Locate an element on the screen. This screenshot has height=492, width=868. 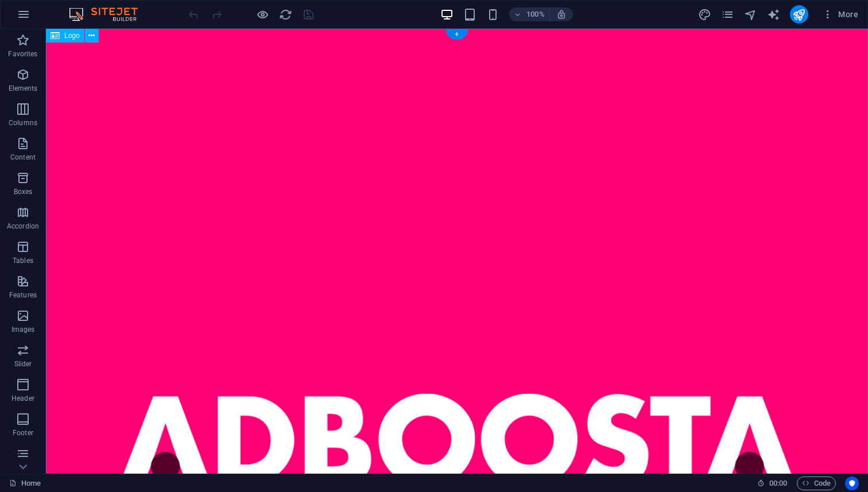
button: design is located at coordinates (705, 14).